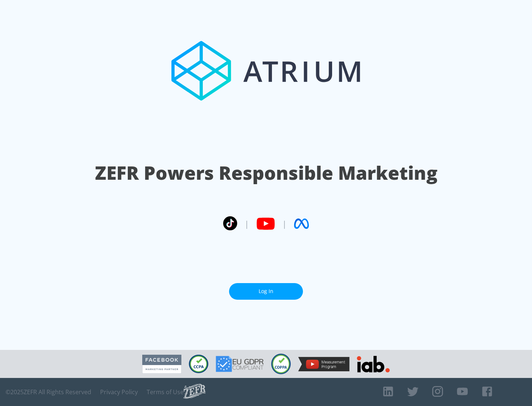 This screenshot has height=406, width=532. Describe the element at coordinates (119, 392) in the screenshot. I see `a: Privacy Policy` at that location.